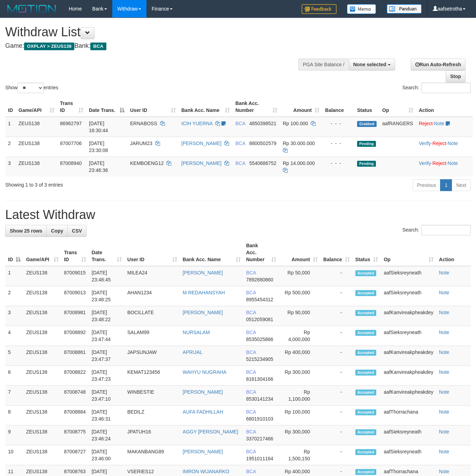  Describe the element at coordinates (197, 123) in the screenshot. I see `a: ICIH YUERNA` at that location.